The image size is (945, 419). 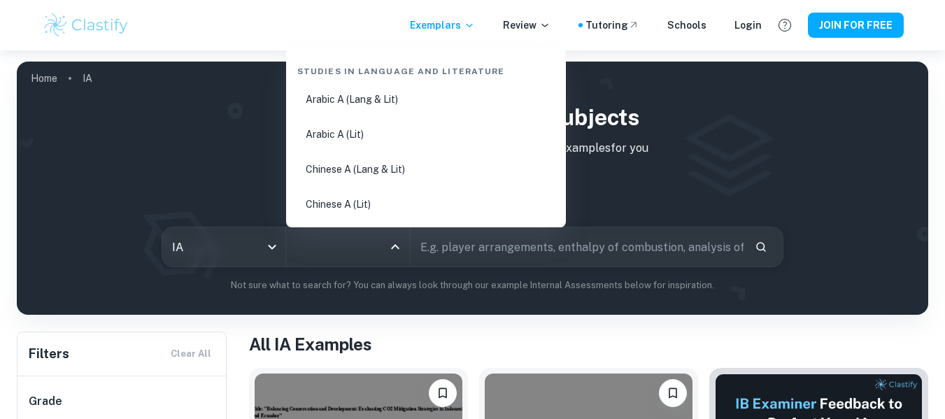 What do you see at coordinates (687, 25) in the screenshot?
I see `div: Schools` at bounding box center [687, 25].